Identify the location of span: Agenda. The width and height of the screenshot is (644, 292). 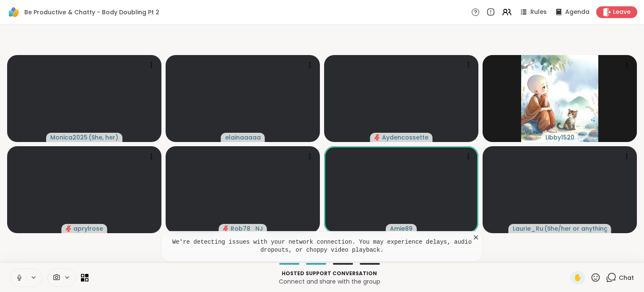
(578, 12).